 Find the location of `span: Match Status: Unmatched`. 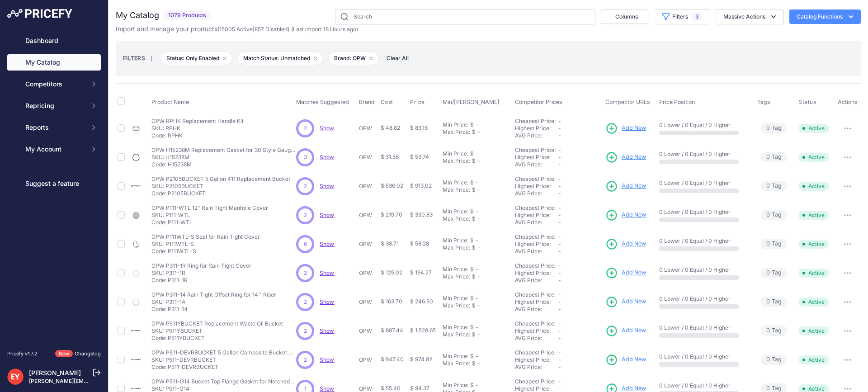

span: Match Status: Unmatched is located at coordinates (280, 59).